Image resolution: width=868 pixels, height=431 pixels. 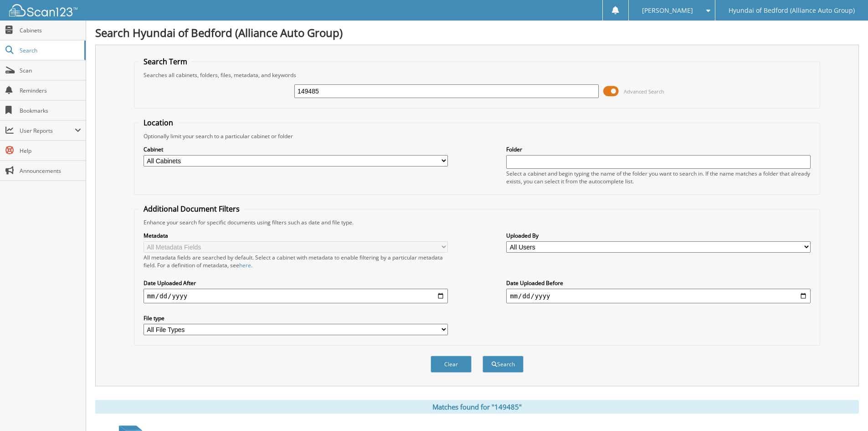 I want to click on legend: Search Term, so click(x=166, y=61).